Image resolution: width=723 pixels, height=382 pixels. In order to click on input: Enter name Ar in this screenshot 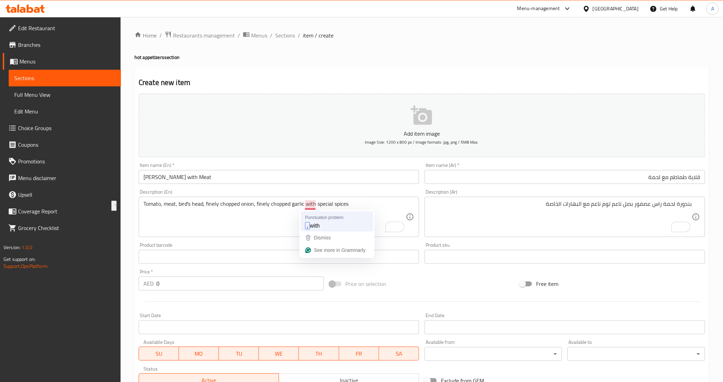, I will do `click(564, 177)`.